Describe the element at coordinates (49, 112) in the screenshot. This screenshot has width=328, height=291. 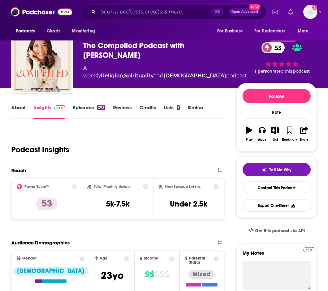
I see `a: InsightsPodchaser Pro` at that location.